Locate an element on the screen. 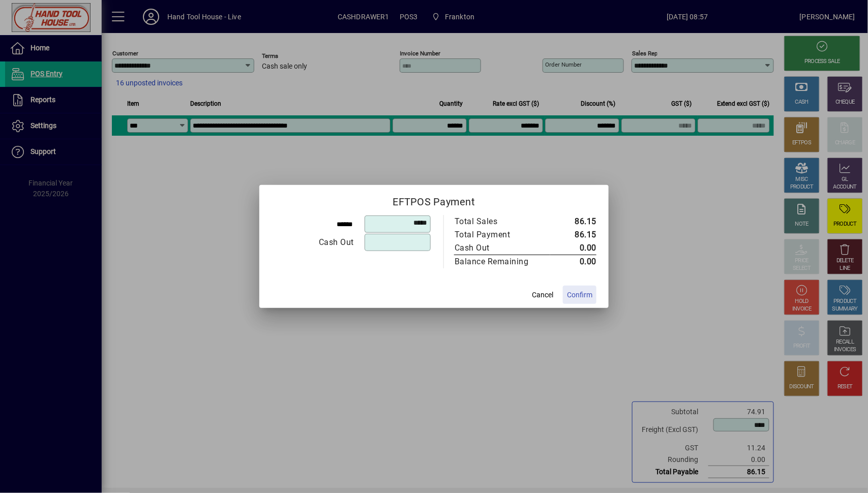  button: Cancel is located at coordinates (543, 295).